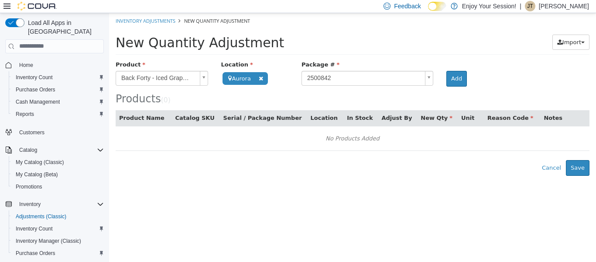 Image resolution: width=596 pixels, height=262 pixels. What do you see at coordinates (211, 51) in the screenshot?
I see `span: Package #` at bounding box center [211, 51].